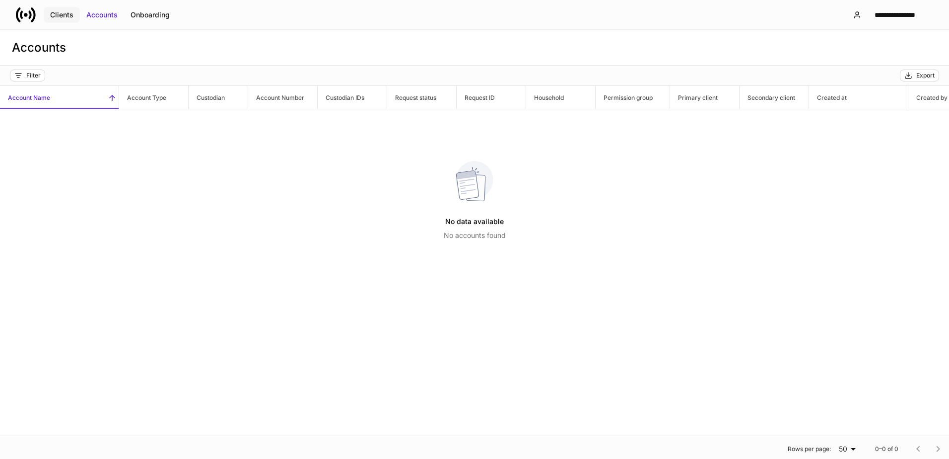 The height and width of the screenshot is (459, 949). Describe the element at coordinates (352, 97) in the screenshot. I see `span: Custodian IDs` at that location.